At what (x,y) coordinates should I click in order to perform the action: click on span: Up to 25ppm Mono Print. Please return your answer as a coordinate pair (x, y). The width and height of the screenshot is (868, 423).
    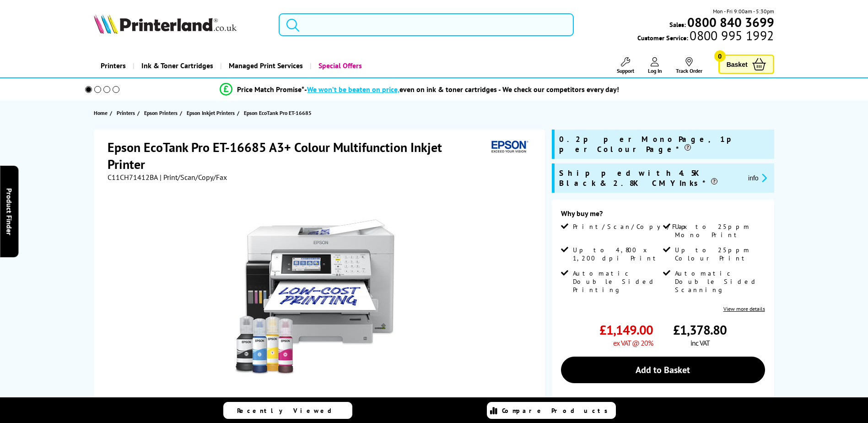
    Looking at the image, I should click on (719, 231).